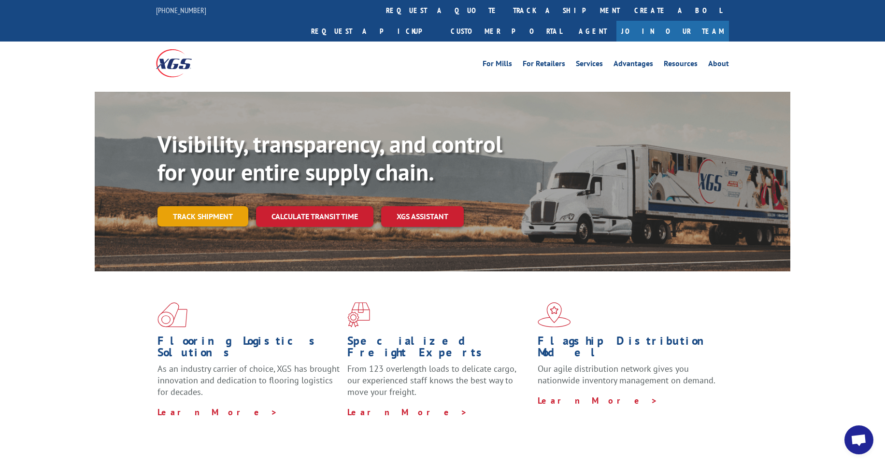 The width and height of the screenshot is (885, 464). Describe the element at coordinates (629, 349) in the screenshot. I see `h1: Flagship Distribution Model` at that location.